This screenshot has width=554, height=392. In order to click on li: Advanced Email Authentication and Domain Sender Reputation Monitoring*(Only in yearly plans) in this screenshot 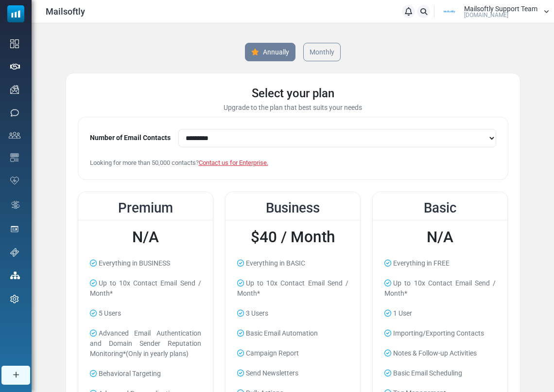, I will do `click(145, 343)`.